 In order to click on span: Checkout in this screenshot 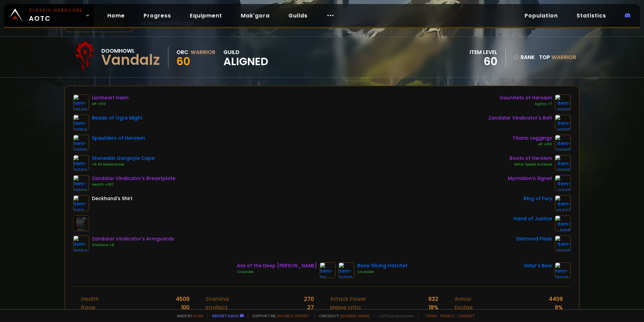, I will do `click(342, 315)`.